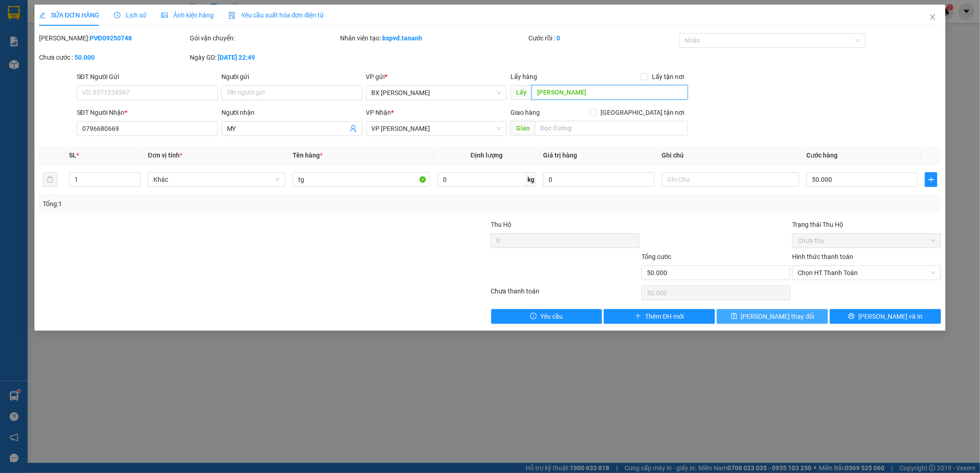 The height and width of the screenshot is (473, 980). Describe the element at coordinates (264, 38) in the screenshot. I see `div: Gói vận chuyển:` at that location.